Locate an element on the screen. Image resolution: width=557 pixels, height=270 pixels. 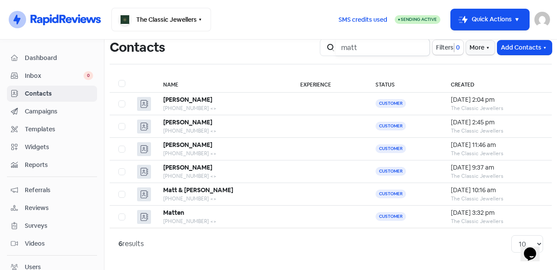
a: Sending Active is located at coordinates (417, 20).